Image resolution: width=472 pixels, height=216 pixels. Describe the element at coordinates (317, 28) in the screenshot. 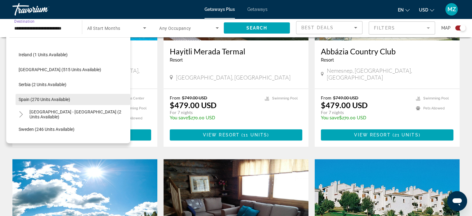

I see `span: Best Deals` at that location.